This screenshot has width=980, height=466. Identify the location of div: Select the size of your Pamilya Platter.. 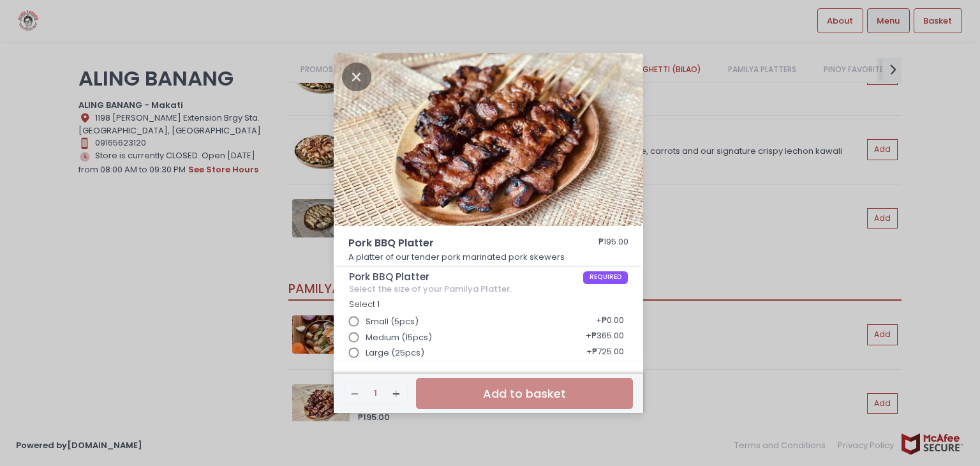
(489, 289).